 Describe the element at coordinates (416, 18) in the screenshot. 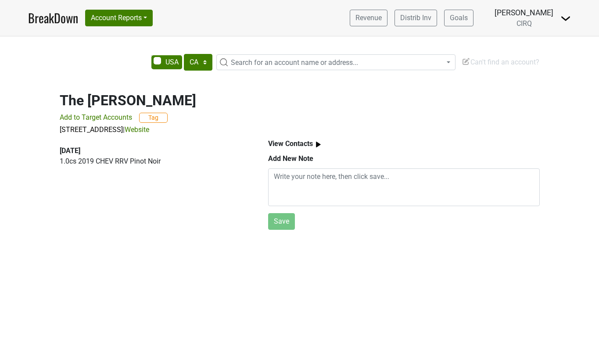

I see `a: Distrib Inv` at that location.